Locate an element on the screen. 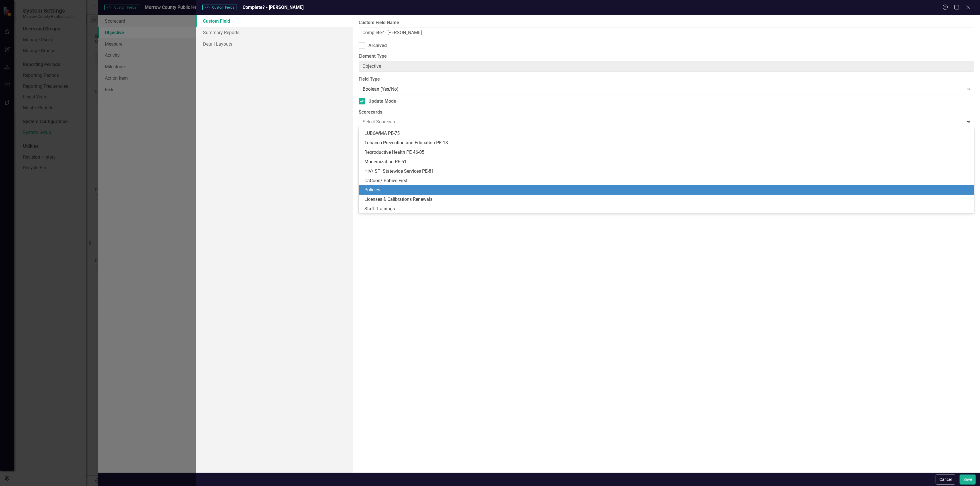 The image size is (980, 486). label: Field Type is located at coordinates (666, 79).